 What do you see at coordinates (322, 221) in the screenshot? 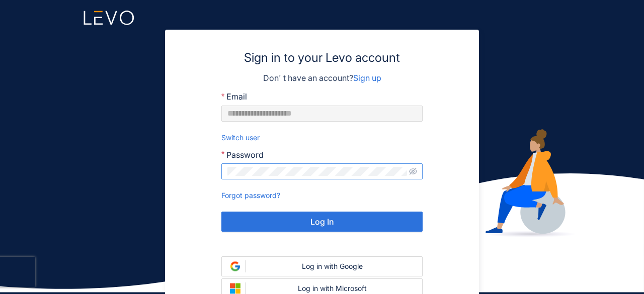
I see `button: Log In` at bounding box center [322, 221].